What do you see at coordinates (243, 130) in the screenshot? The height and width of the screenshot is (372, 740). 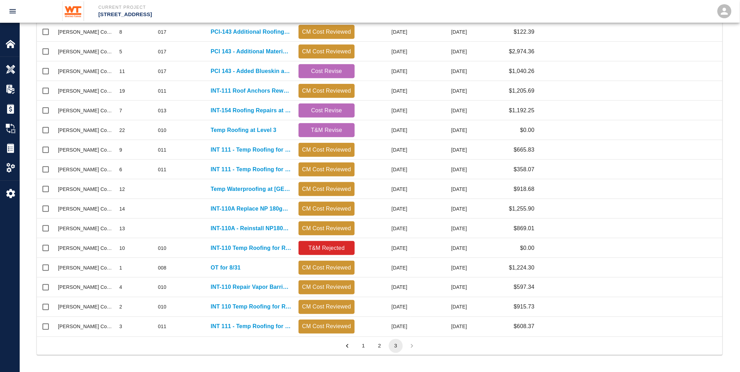 I see `p: Temp Roofing at Level 3` at bounding box center [243, 130].